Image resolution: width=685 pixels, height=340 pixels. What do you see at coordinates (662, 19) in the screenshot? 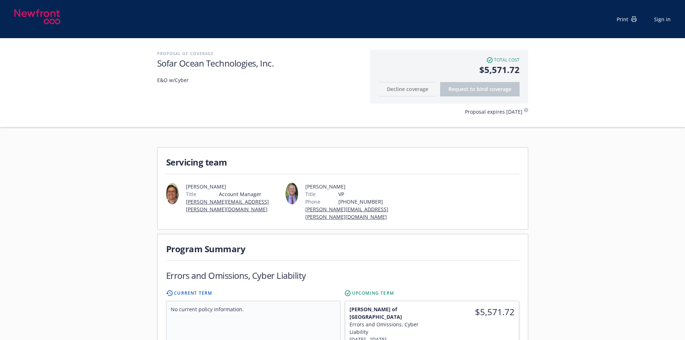
I see `span: Sign in` at bounding box center [662, 19].